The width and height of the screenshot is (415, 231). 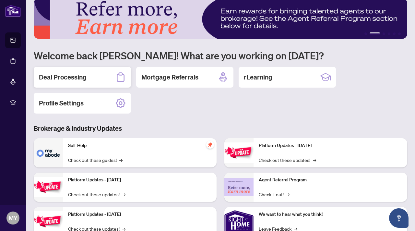 I want to click on span: pushpin, so click(x=210, y=145).